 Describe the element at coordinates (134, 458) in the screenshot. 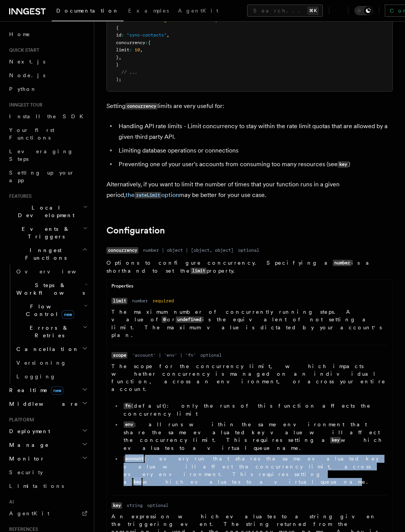

I see `code: account` at that location.